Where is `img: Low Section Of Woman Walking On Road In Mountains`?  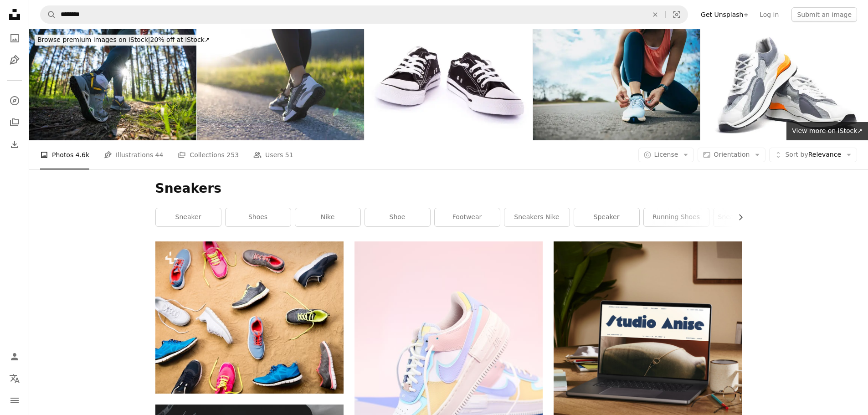 img: Low Section Of Woman Walking On Road In Mountains is located at coordinates (280, 85).